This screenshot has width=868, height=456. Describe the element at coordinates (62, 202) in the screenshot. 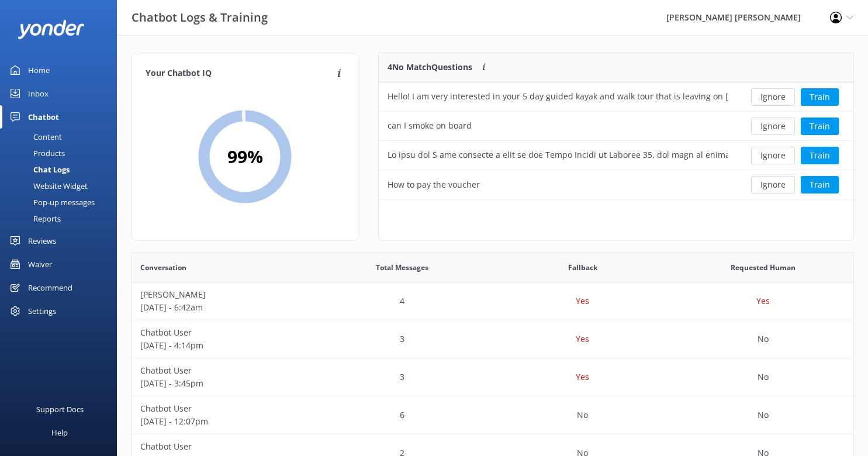

I see `a: Pop-up messages` at that location.